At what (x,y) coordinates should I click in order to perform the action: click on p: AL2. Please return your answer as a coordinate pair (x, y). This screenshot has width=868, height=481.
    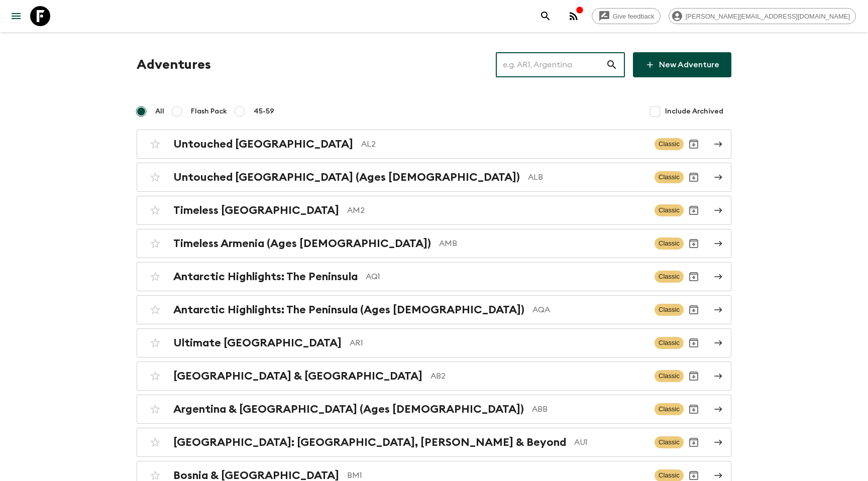
    Looking at the image, I should click on (504, 144).